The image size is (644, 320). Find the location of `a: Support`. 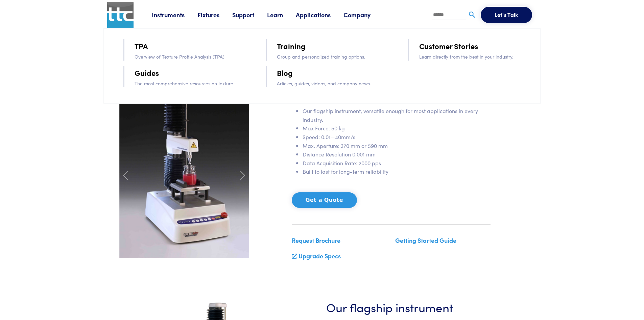

a: Support is located at coordinates (249, 14).